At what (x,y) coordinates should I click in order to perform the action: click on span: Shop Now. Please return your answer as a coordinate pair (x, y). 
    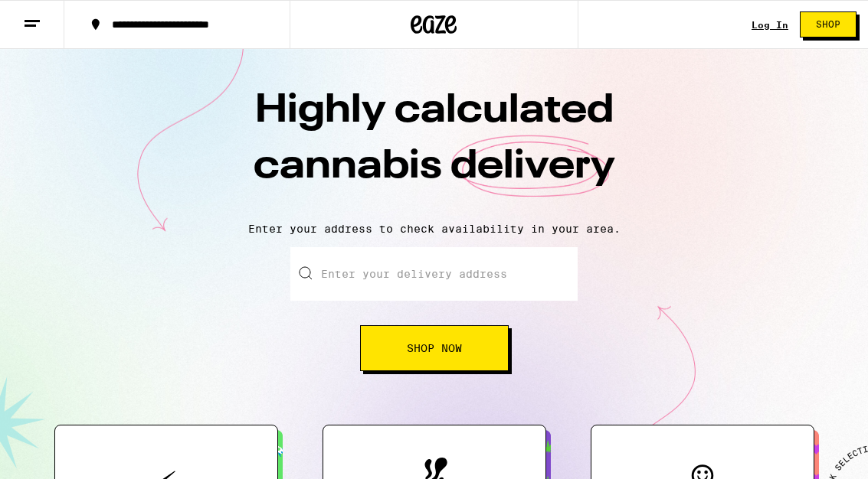
    Looking at the image, I should click on (434, 348).